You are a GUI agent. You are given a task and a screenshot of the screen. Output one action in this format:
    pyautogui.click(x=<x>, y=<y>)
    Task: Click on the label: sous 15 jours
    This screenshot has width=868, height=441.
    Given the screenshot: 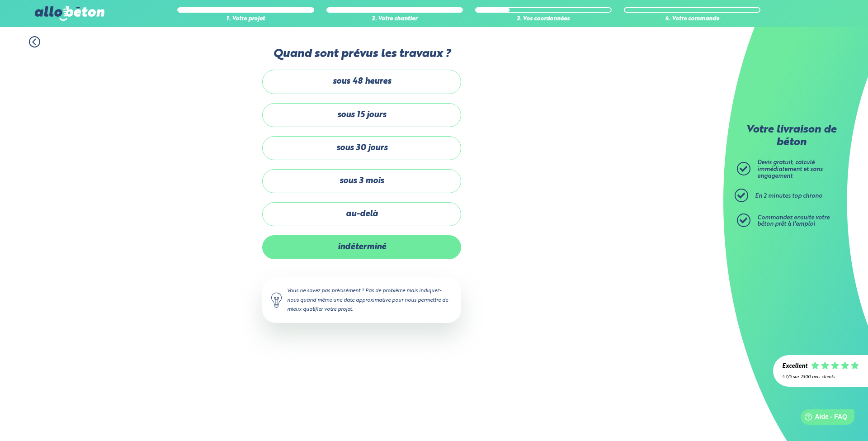 What is the action you would take?
    pyautogui.click(x=362, y=115)
    